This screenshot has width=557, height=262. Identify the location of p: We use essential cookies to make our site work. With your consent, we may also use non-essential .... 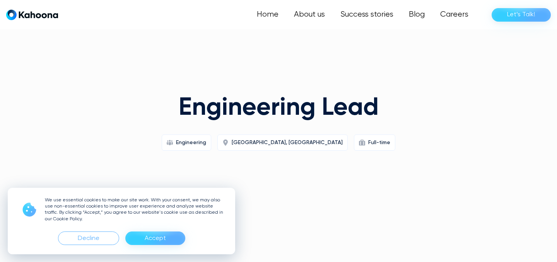
(135, 210).